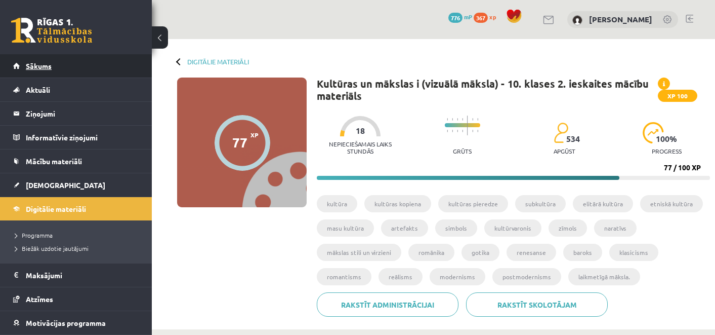 The height and width of the screenshot is (335, 715). Describe the element at coordinates (344, 276) in the screenshot. I see `li: romantisms` at that location.